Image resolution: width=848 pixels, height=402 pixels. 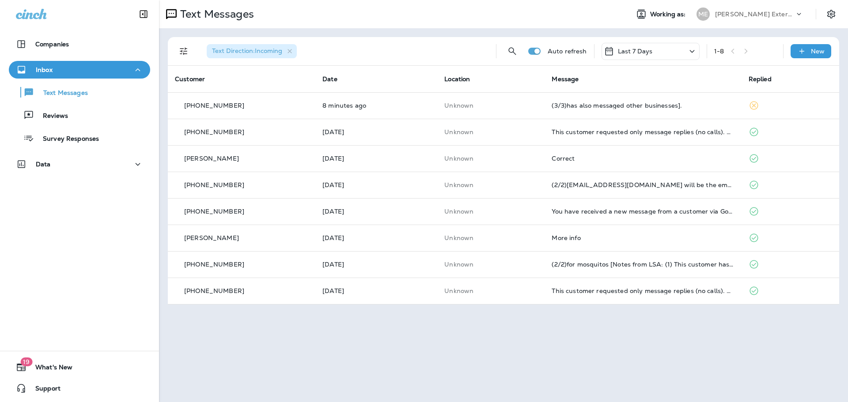 What do you see at coordinates (184, 51) in the screenshot?
I see `button: Filters` at bounding box center [184, 51].